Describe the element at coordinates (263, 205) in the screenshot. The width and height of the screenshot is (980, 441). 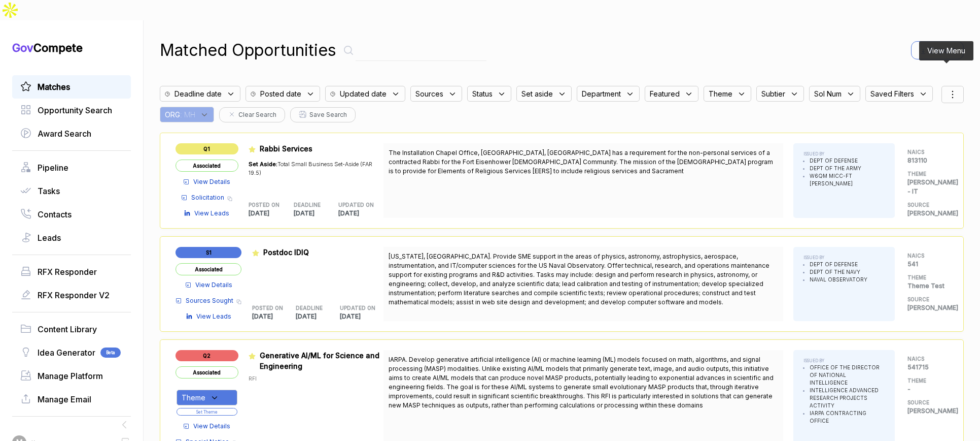
I see `h5: POSTED ON` at that location.